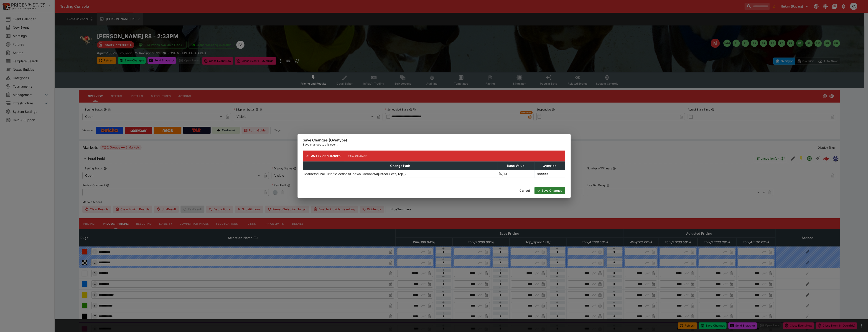 This screenshot has height=332, width=868. Describe the element at coordinates (550, 191) in the screenshot. I see `button: Save Changes` at that location.